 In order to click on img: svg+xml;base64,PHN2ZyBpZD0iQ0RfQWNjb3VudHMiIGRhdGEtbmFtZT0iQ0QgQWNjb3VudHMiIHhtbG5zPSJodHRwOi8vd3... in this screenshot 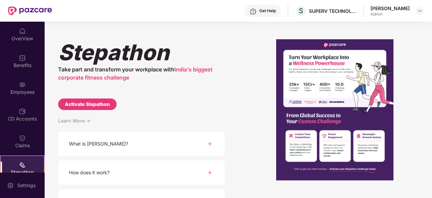, I will do `click(22, 111)`.